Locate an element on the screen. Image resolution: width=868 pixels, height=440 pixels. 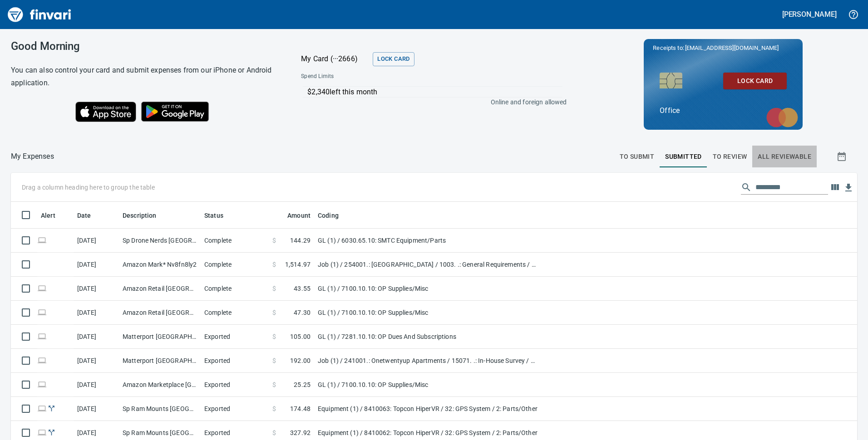
button: Show transactions within a particular date range is located at coordinates (843, 157).